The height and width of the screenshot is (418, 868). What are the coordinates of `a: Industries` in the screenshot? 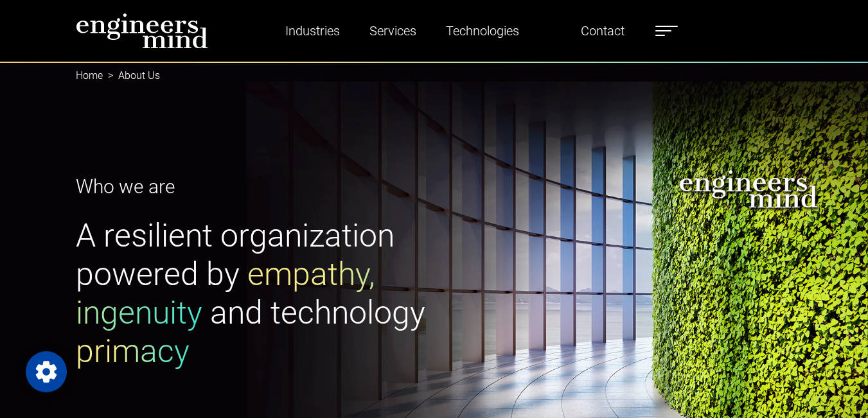 It's located at (312, 31).